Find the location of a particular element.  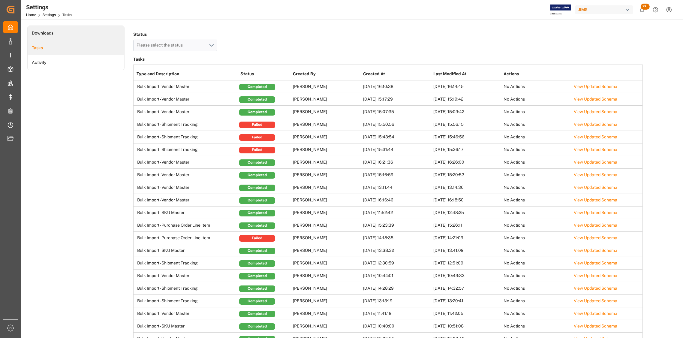

h4: Status is located at coordinates (175, 34).